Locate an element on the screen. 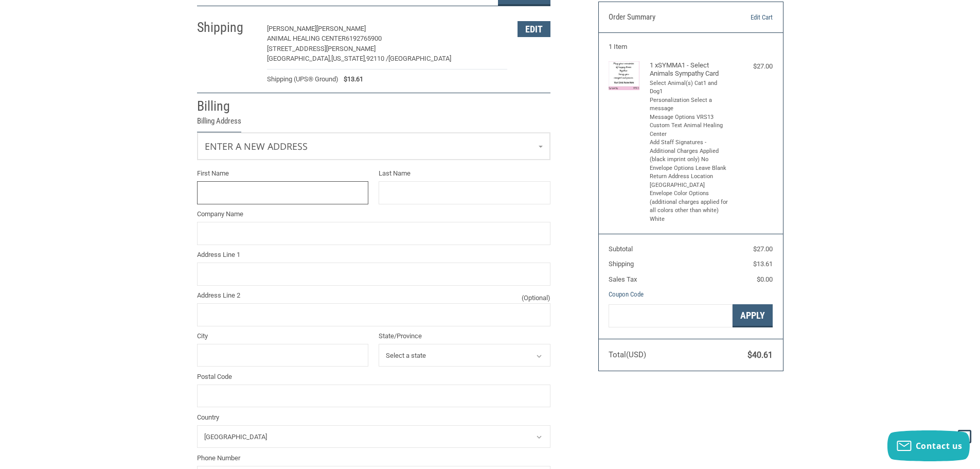  li: Select Animal(s) Cat1 and Dog1 is located at coordinates (689, 87).